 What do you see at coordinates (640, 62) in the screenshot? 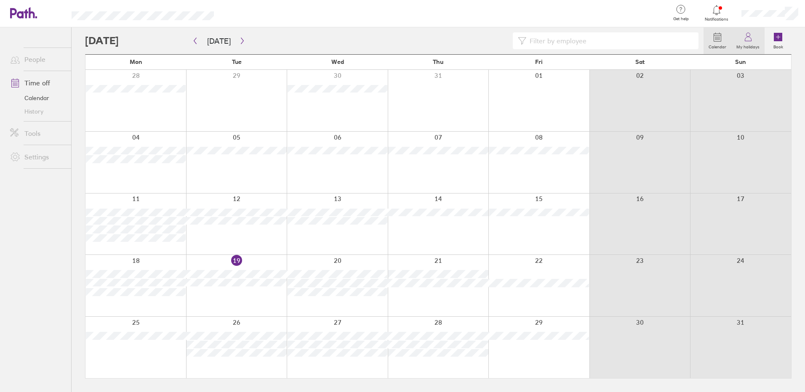
I see `span: Sat` at bounding box center [640, 62].